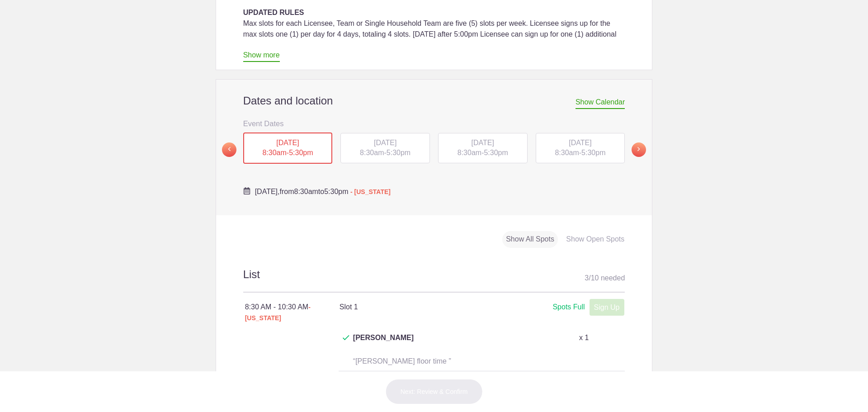  What do you see at coordinates (584, 338) in the screenshot?
I see `p: x 1` at bounding box center [584, 338].